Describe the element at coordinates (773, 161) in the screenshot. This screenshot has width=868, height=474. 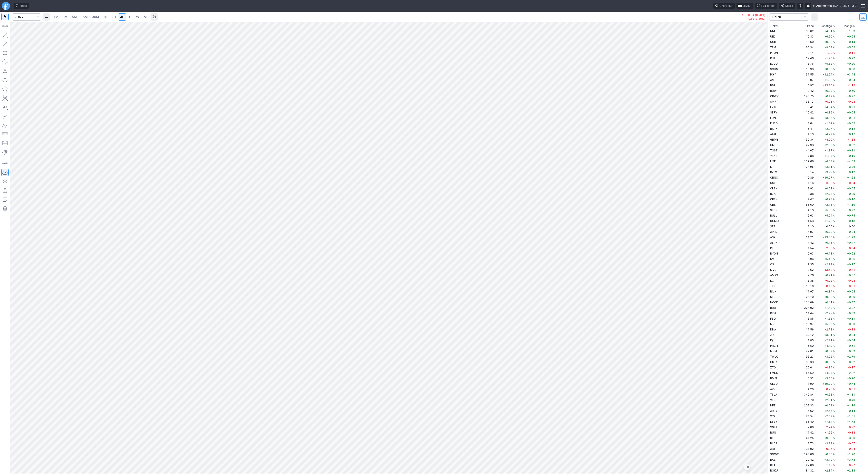
I see `span: LITE` at that location.